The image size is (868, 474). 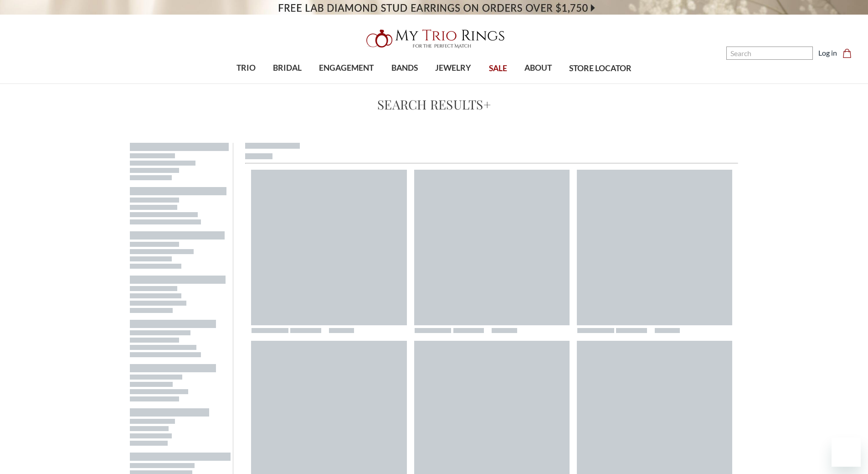 What do you see at coordinates (346, 68) in the screenshot?
I see `a: ENGAGEMENT` at bounding box center [346, 68].